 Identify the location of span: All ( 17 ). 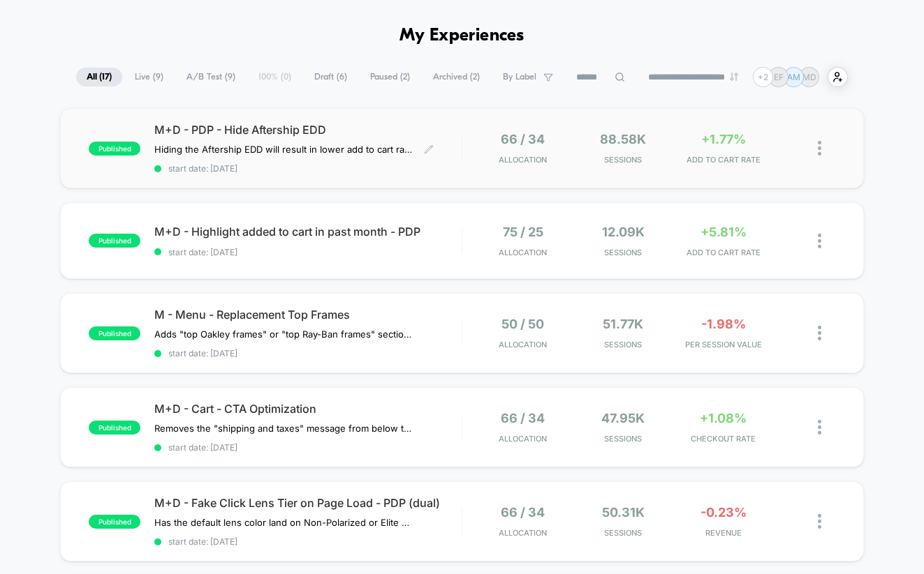
(99, 77).